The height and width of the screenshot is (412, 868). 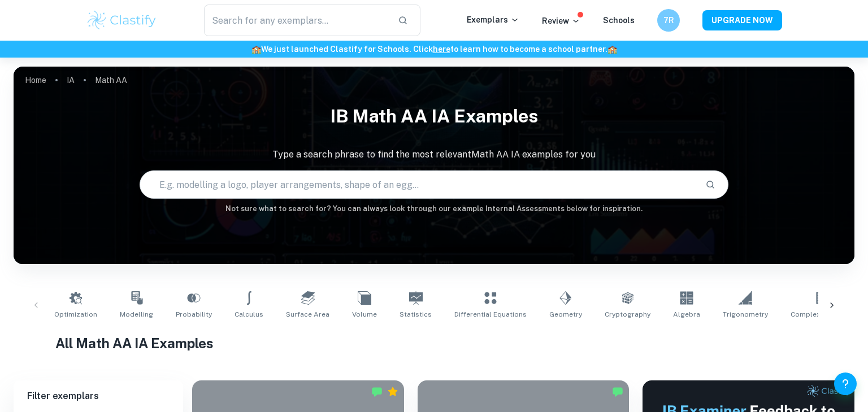 I want to click on h6: Not sure what to search for? You can always look through our example Internal Assessments below f..., so click(x=434, y=209).